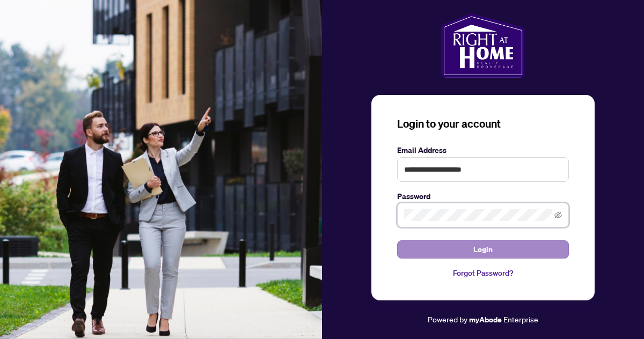 The image size is (644, 339). I want to click on span: eye-invisible, so click(558, 215).